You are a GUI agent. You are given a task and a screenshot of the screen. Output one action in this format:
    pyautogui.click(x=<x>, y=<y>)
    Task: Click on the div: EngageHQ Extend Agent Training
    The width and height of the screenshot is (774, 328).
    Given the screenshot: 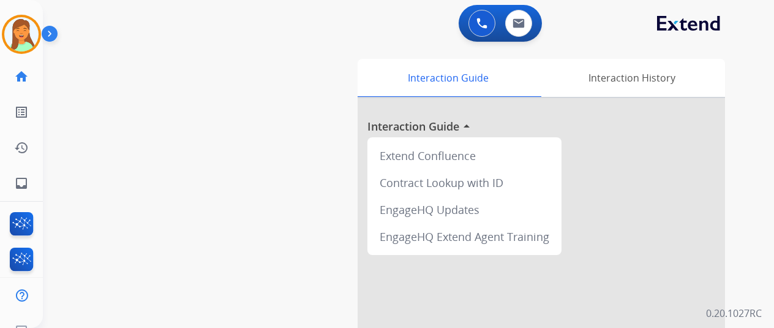 What is the action you would take?
    pyautogui.click(x=464, y=236)
    